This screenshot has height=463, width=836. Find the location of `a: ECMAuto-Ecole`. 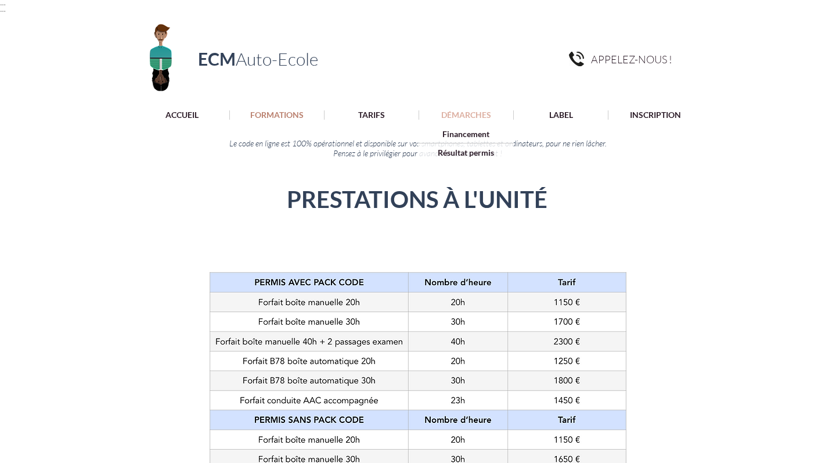

a: ECMAuto-Ecole is located at coordinates (258, 59).